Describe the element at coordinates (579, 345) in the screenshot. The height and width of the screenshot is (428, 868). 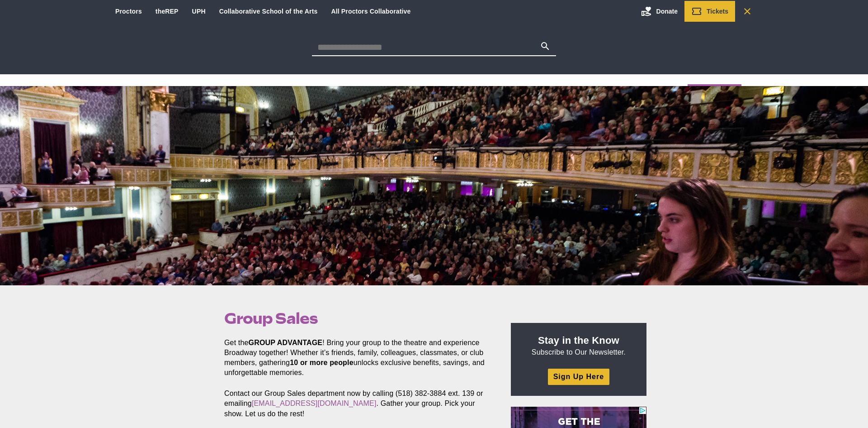
I see `p: Subscribe to Our Newsletter.` at that location.